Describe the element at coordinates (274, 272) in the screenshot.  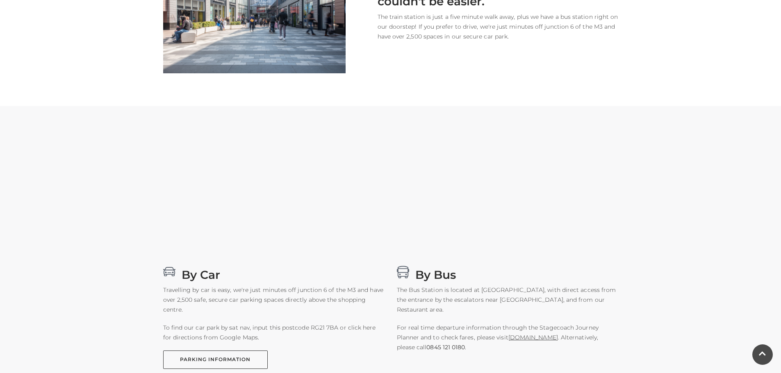
I see `h3: By Car` at that location.